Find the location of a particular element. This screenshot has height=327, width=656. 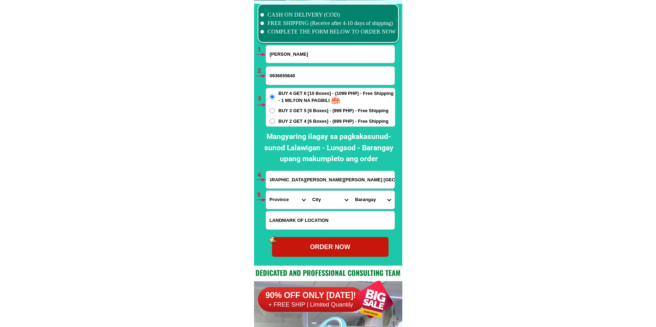

select: Select province is located at coordinates (287, 200).